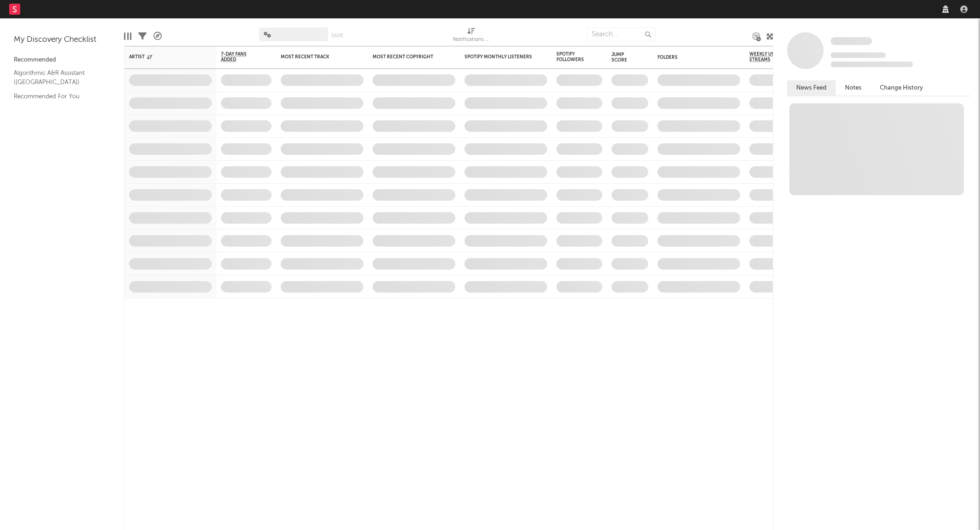 This screenshot has width=980, height=530. I want to click on button: News Feed, so click(811, 87).